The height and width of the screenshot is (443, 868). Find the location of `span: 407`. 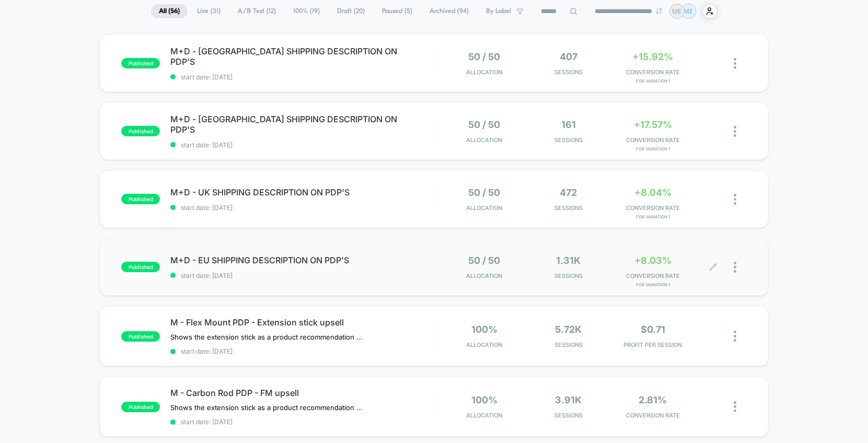

span: 407 is located at coordinates (568, 56).